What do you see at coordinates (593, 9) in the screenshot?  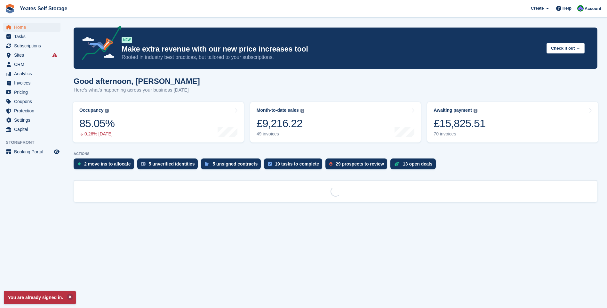 I see `span: Account` at bounding box center [593, 9].